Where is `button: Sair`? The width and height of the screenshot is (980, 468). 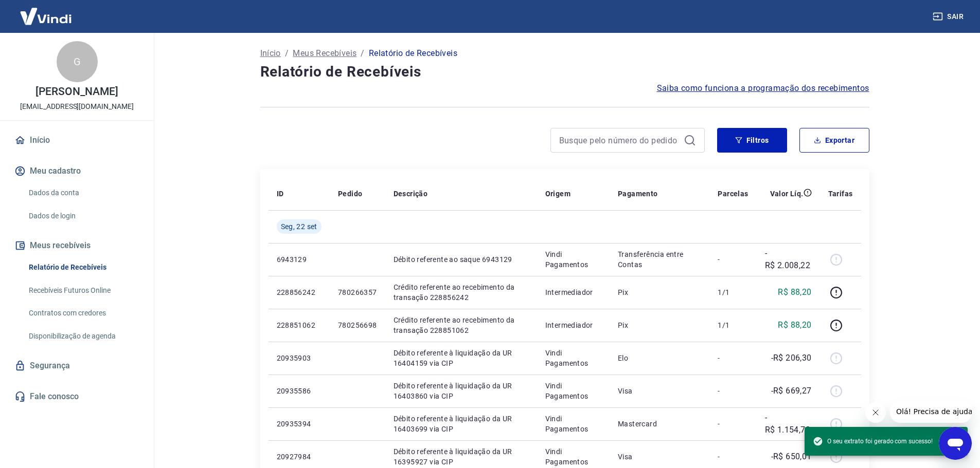
button: Sair is located at coordinates (949, 16).